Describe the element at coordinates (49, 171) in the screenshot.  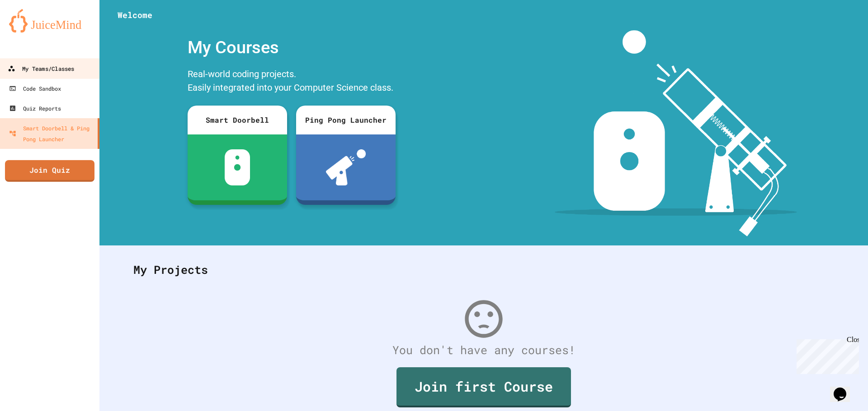
I see `a: Join Quiz` at that location.